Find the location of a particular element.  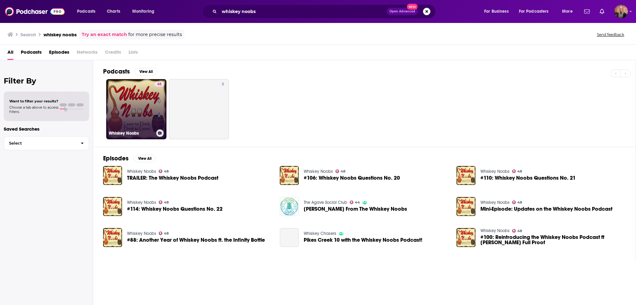

img: #106: Whiskey Noobs Questions No. 20 is located at coordinates (289, 175).